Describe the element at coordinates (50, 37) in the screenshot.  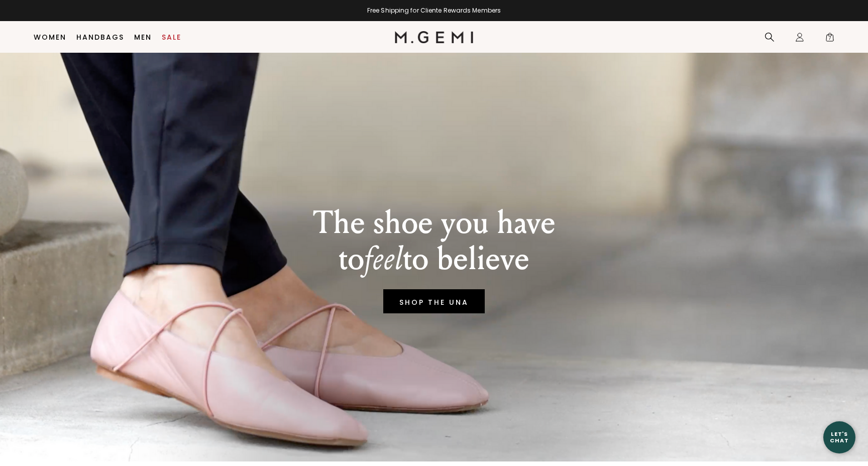
I see `a: Women` at that location.